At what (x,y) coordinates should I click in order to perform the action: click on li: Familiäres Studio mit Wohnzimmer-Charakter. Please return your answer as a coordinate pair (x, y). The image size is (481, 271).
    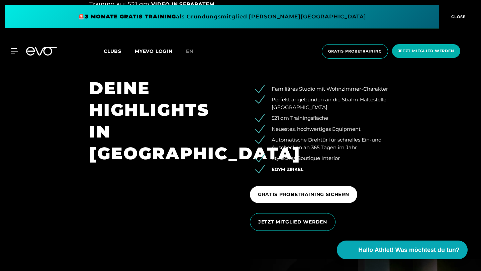
    Looking at the image, I should click on (326, 89).